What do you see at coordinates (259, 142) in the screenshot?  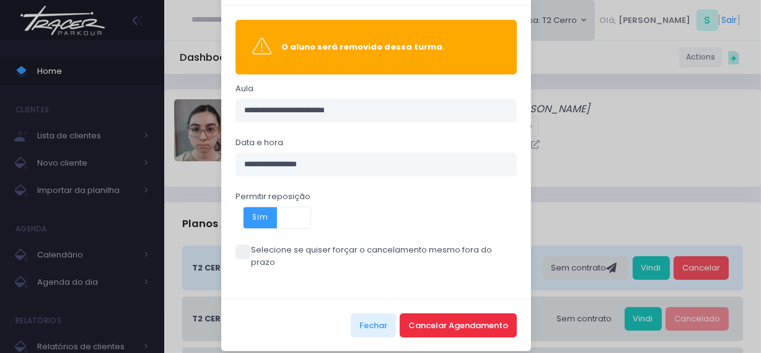 I see `label: Data e hora` at bounding box center [259, 142].